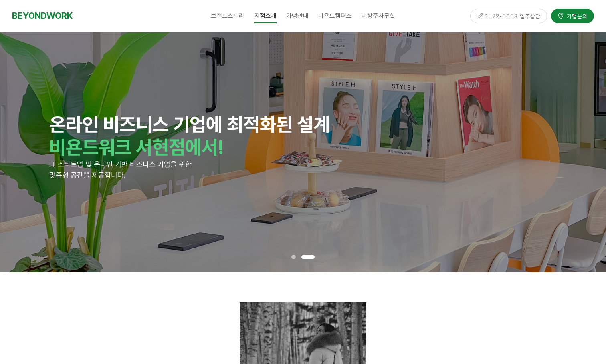 This screenshot has width=606, height=364. What do you see at coordinates (265, 16) in the screenshot?
I see `a: 지점소개` at bounding box center [265, 16].